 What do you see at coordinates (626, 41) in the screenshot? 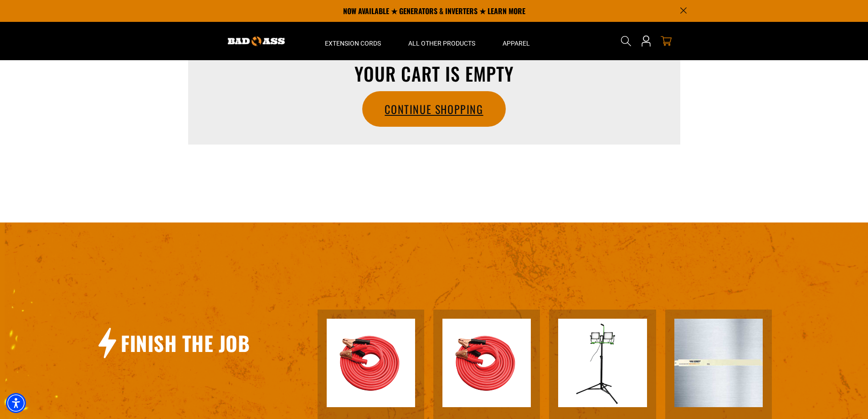
I see `summary: Search` at bounding box center [626, 41].